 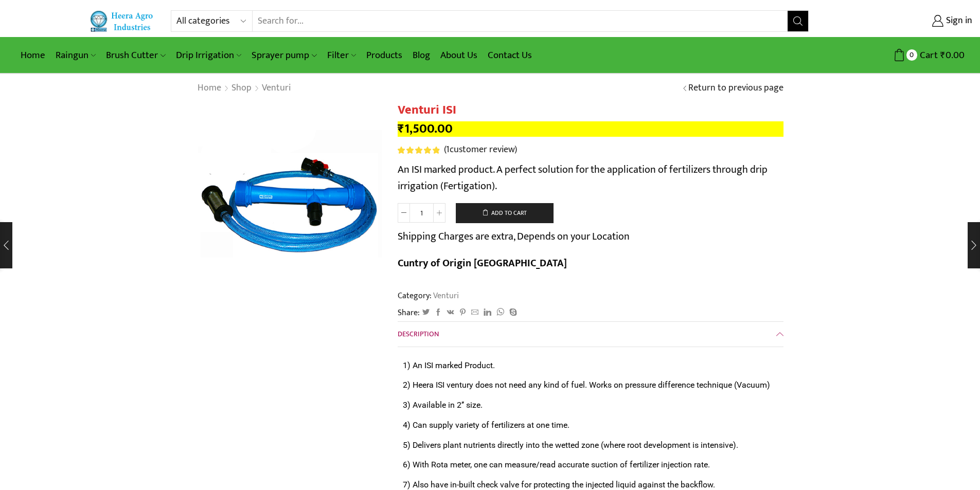 What do you see at coordinates (241, 88) in the screenshot?
I see `a: Shop` at bounding box center [241, 88].